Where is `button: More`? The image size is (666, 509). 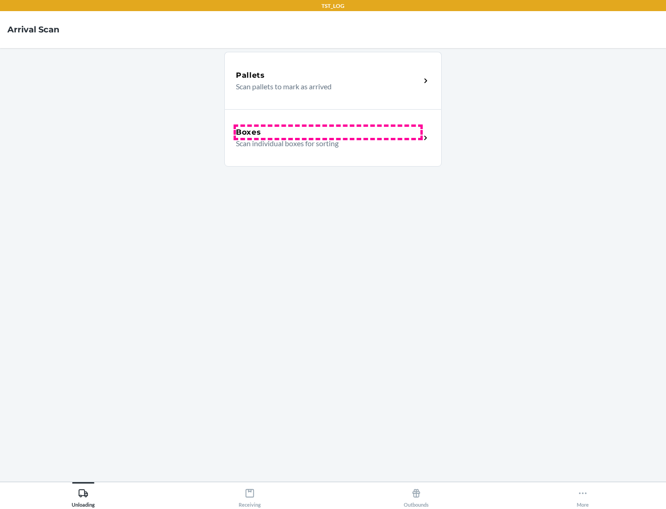
button: More is located at coordinates (583, 495).